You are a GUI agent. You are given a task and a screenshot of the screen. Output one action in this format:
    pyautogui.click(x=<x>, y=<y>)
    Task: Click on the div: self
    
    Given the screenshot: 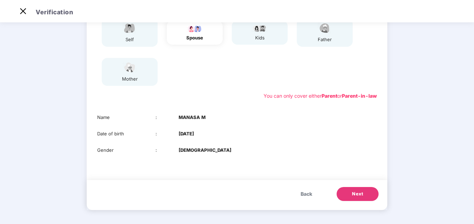 What is the action you would take?
    pyautogui.click(x=130, y=39)
    